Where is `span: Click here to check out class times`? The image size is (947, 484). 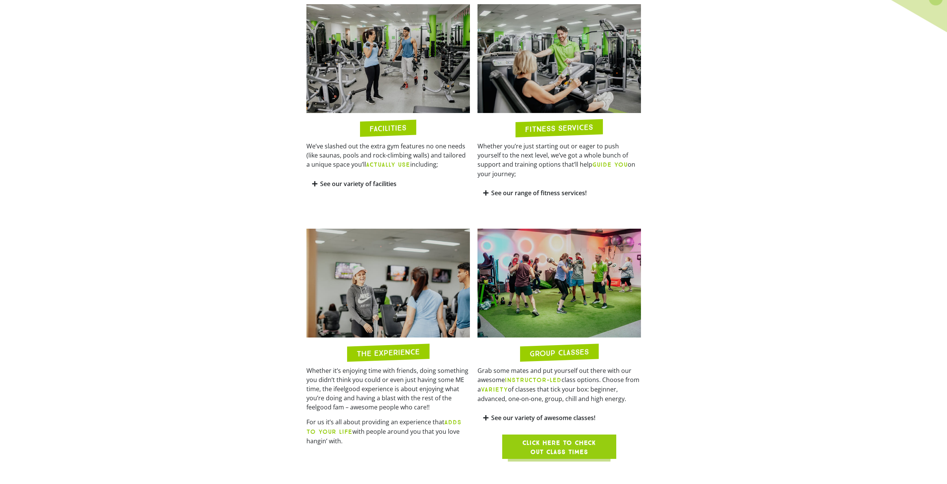 span: Click here to check out class times is located at coordinates (559, 447).